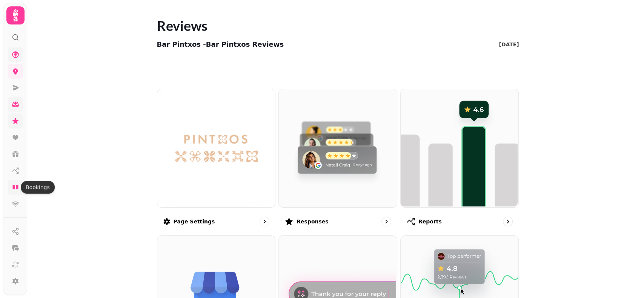 The height and width of the screenshot is (298, 644). I want to click on p: Bar Pintxos - Bar Pintxos Reviews, so click(221, 44).